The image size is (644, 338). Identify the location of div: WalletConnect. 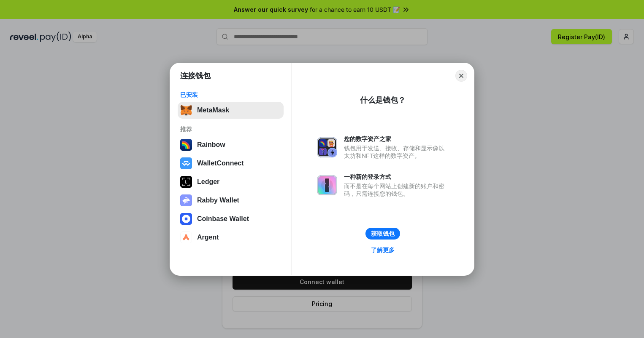
(221, 164).